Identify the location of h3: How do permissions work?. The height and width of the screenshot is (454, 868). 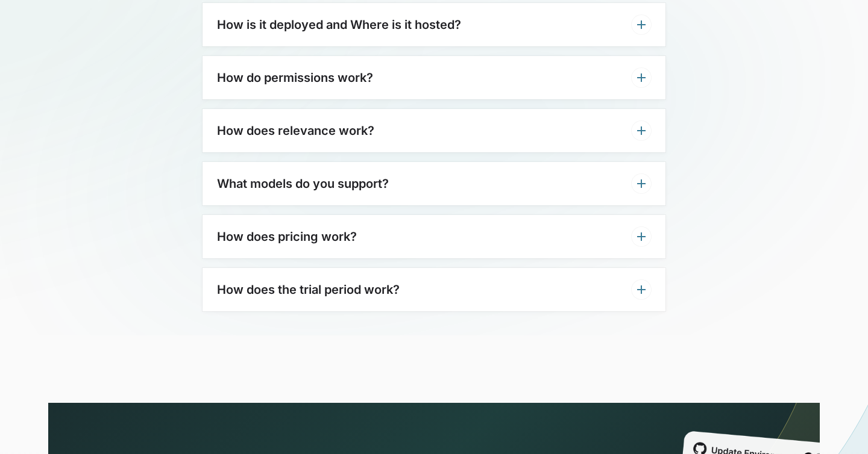
(295, 77).